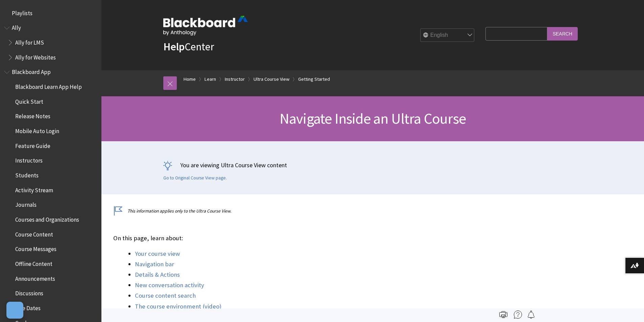 The height and width of the screenshot is (322, 644). What do you see at coordinates (157, 254) in the screenshot?
I see `a: Your course view` at bounding box center [157, 254].